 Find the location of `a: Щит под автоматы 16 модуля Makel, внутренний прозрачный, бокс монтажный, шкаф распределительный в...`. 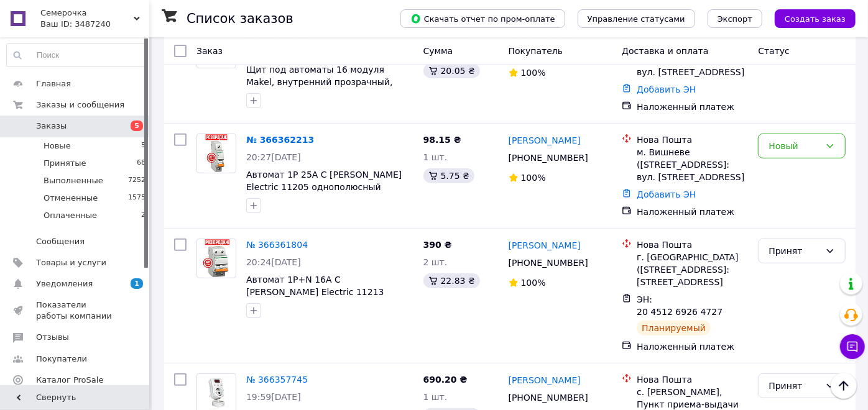

a: Щит под автоматы 16 модуля Makel, внутренний прозрачный, бокс монтажный, шкаф распределительный в... is located at coordinates (320, 94).